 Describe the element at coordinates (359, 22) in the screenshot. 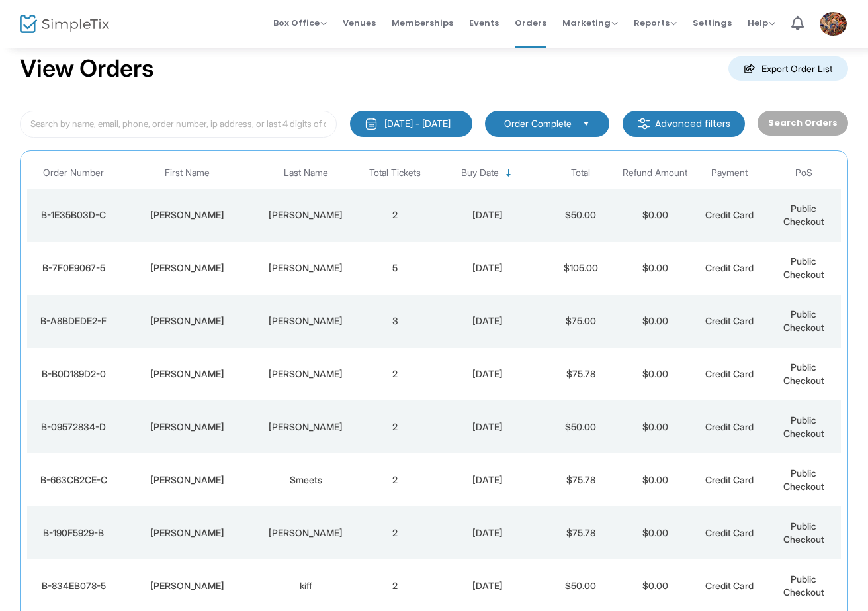

I see `span: Venues` at that location.